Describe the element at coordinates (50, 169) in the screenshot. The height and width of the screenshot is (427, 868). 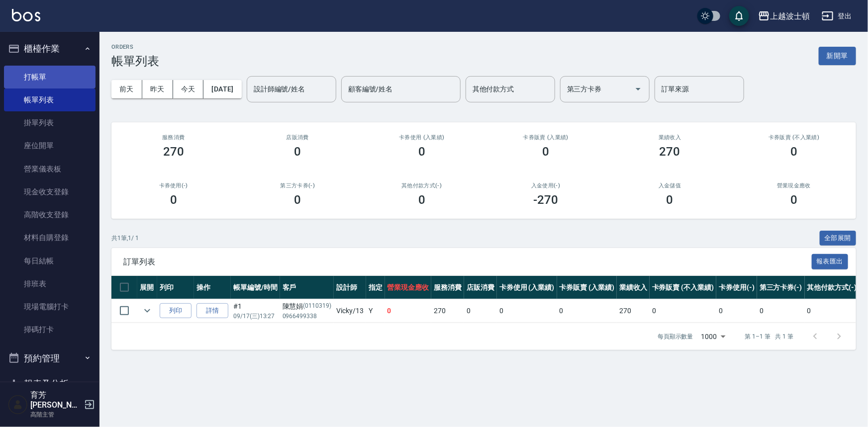
I see `a: 營業儀表板` at that location.